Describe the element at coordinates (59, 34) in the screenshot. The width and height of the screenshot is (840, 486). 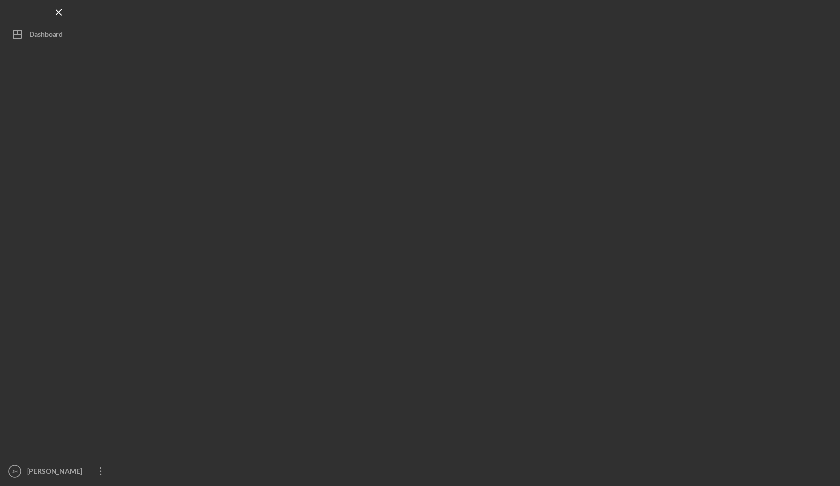
I see `button: Dashboard` at that location.